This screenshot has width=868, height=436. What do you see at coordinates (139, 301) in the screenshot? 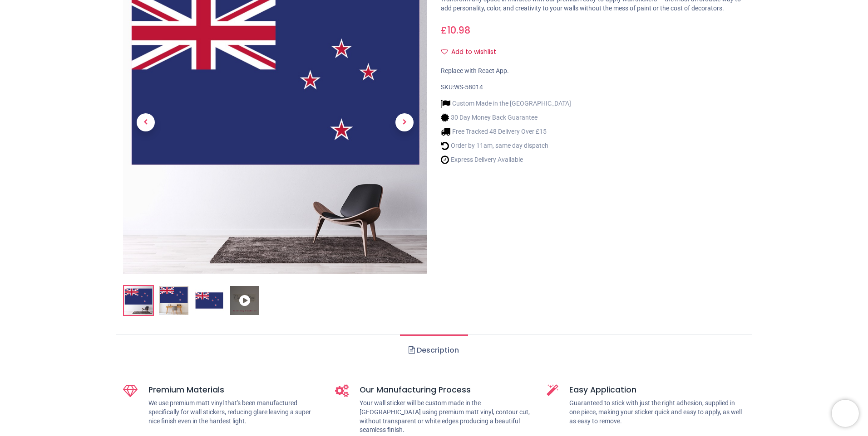
I see `img: New Zealand Flag Wall Sticker` at bounding box center [139, 301].